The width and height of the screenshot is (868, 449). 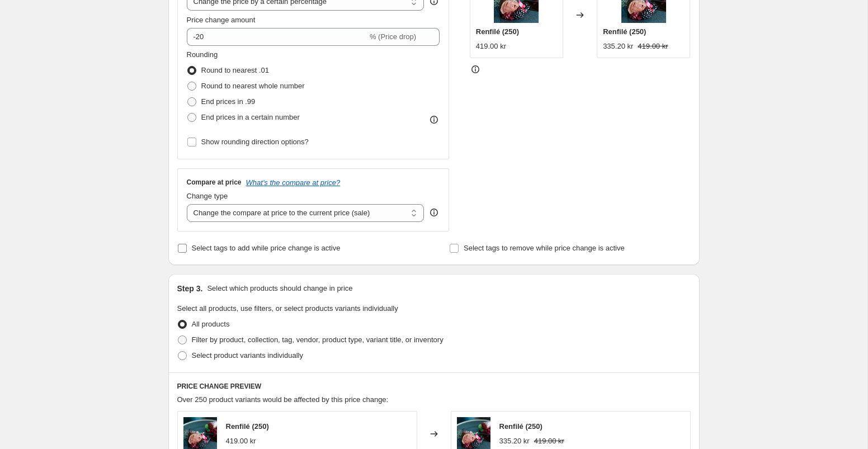 I want to click on div: help, so click(x=434, y=213).